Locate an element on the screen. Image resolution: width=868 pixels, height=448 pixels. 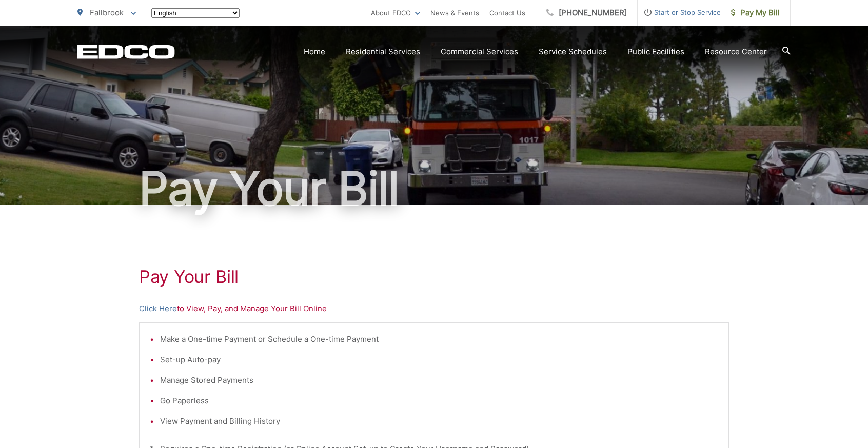
li: Go Paperless is located at coordinates (439, 401).